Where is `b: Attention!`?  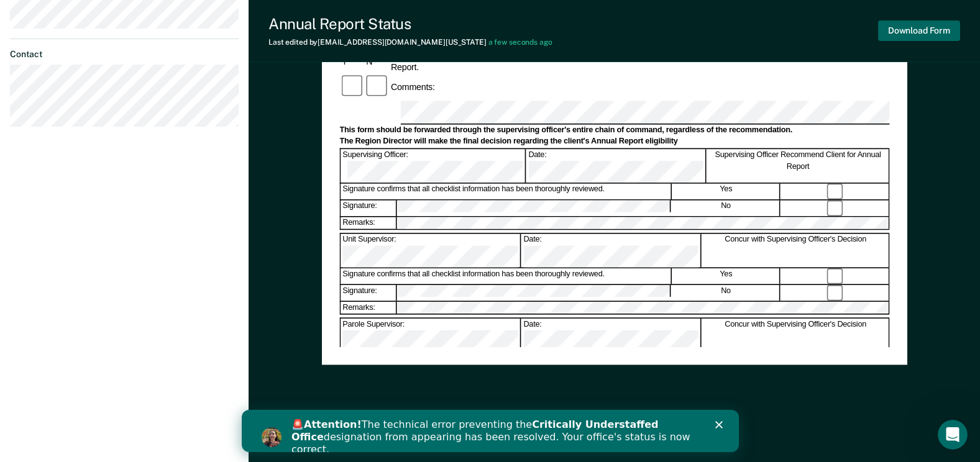 b: Attention! is located at coordinates (90, 15).